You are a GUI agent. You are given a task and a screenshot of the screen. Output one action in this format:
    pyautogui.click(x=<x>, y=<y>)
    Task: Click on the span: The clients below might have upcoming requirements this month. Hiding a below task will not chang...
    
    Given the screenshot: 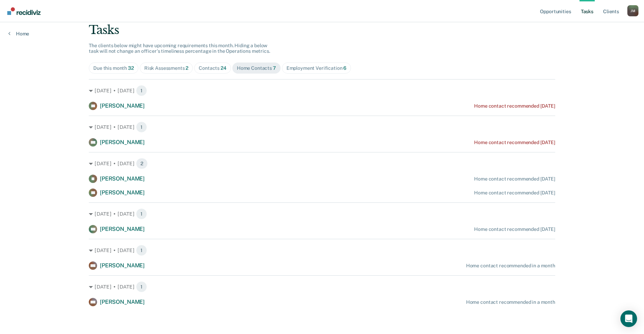 What is the action you would take?
    pyautogui.click(x=180, y=49)
    